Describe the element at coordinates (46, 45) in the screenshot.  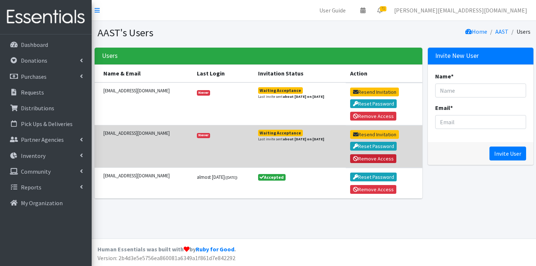
I see `a: Dashboard` at that location.